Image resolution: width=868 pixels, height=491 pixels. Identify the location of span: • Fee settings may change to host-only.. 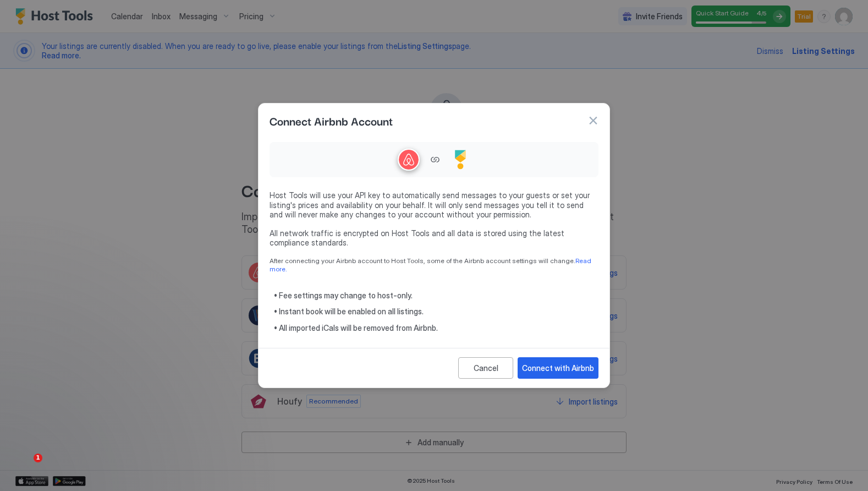
(436, 296).